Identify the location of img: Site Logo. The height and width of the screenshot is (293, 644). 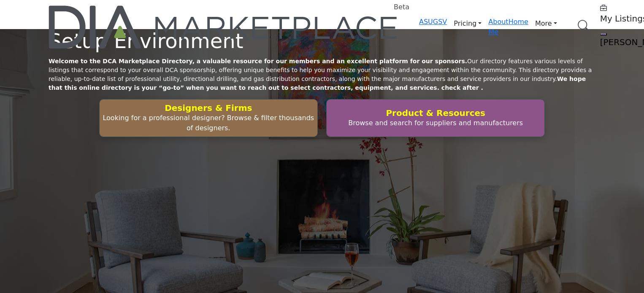
(224, 27).